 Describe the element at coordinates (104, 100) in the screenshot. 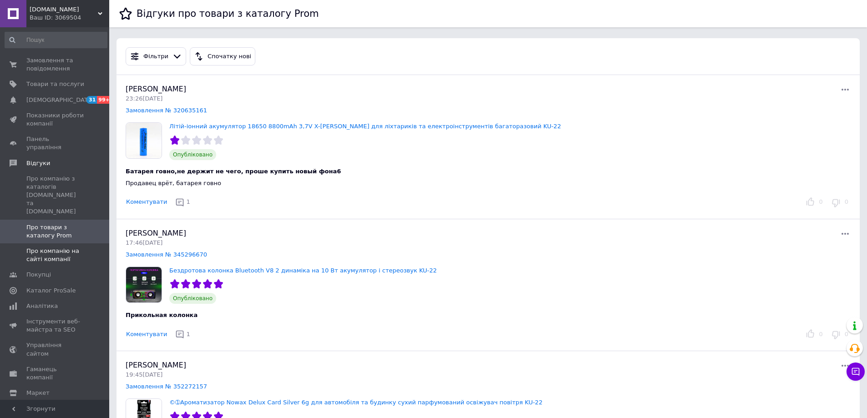

I see `span: 99+` at that location.